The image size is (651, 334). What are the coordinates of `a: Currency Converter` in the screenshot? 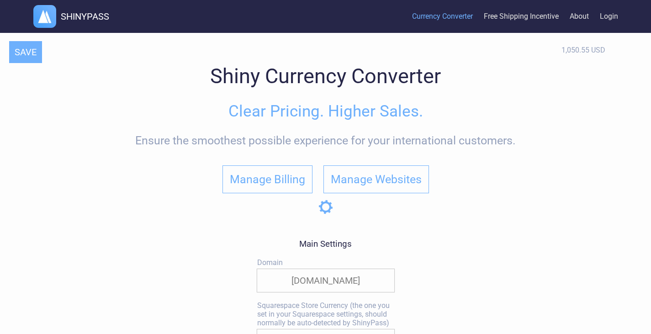 It's located at (442, 16).